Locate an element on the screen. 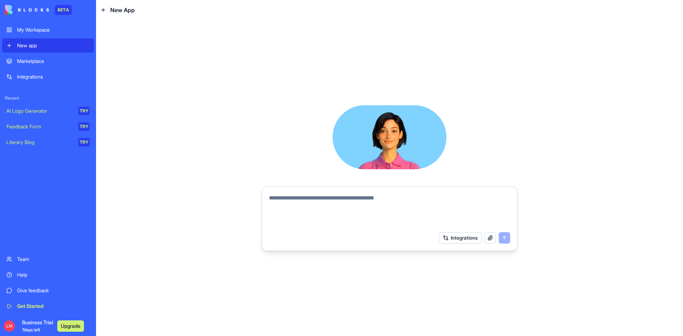  a: My Workspace is located at coordinates (48, 30).